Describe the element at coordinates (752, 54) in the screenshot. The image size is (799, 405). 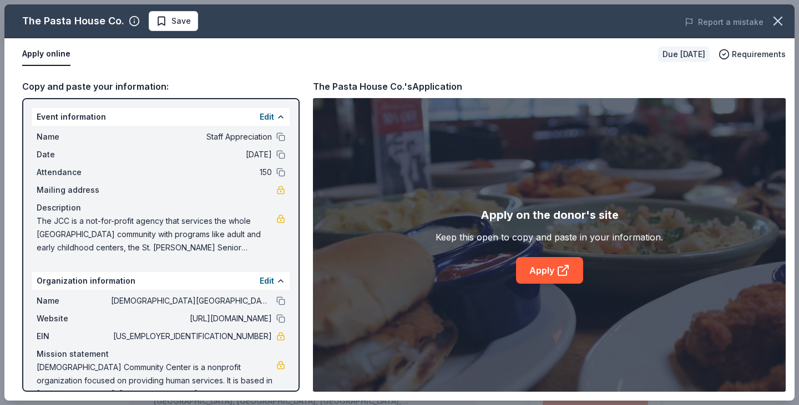
I see `button: Requirements` at that location.